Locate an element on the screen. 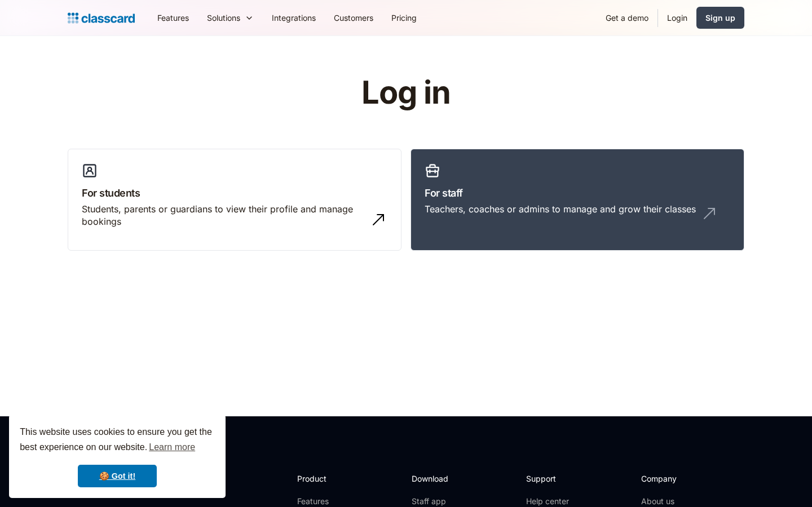  h2: Company is located at coordinates (678, 478).